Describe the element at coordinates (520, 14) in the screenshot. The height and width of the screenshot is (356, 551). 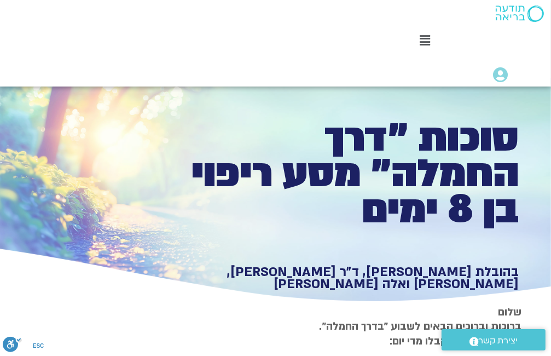
I see `img: תודעה בריאה` at that location.